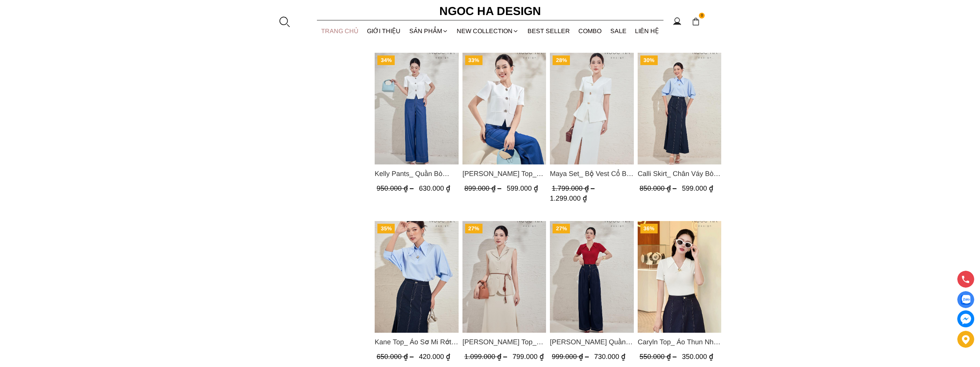 This screenshot has height=367, width=980. Describe the element at coordinates (340, 31) in the screenshot. I see `a: TRANG CHỦ` at that location.